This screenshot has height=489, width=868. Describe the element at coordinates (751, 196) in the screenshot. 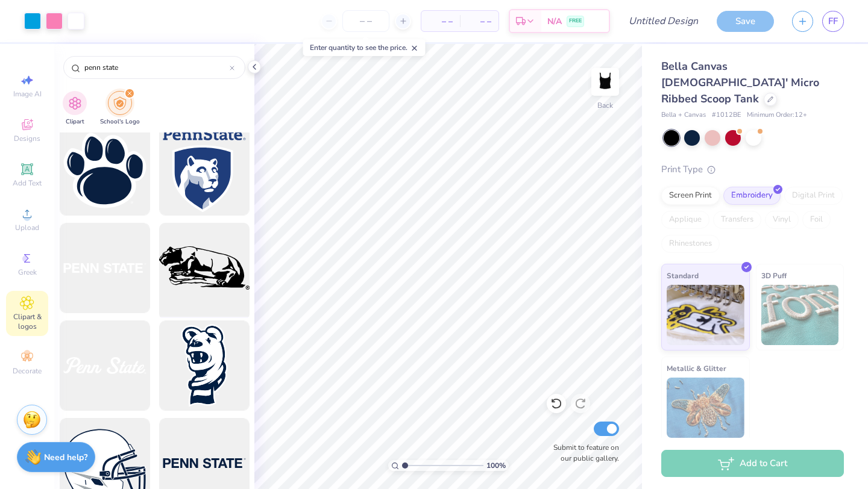

I see `div: Embroidery` at that location.